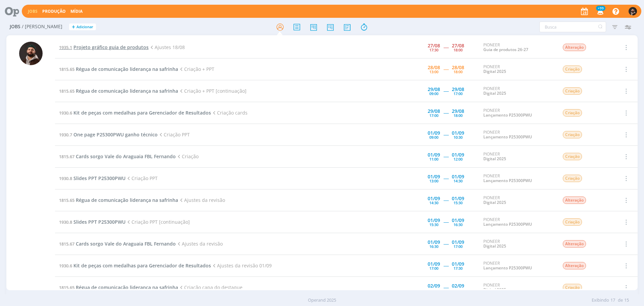 This screenshot has width=644, height=306. What do you see at coordinates (54, 11) in the screenshot?
I see `button: Produção` at bounding box center [54, 11].